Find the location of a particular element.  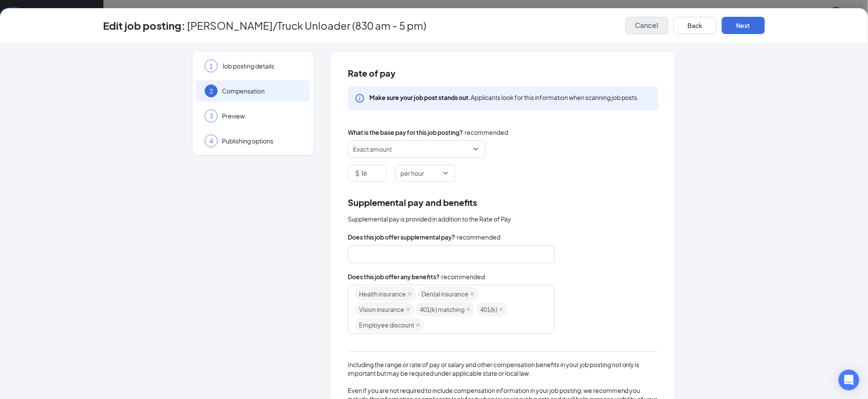

span: Supplemental pay and benefits is located at coordinates (412, 202).